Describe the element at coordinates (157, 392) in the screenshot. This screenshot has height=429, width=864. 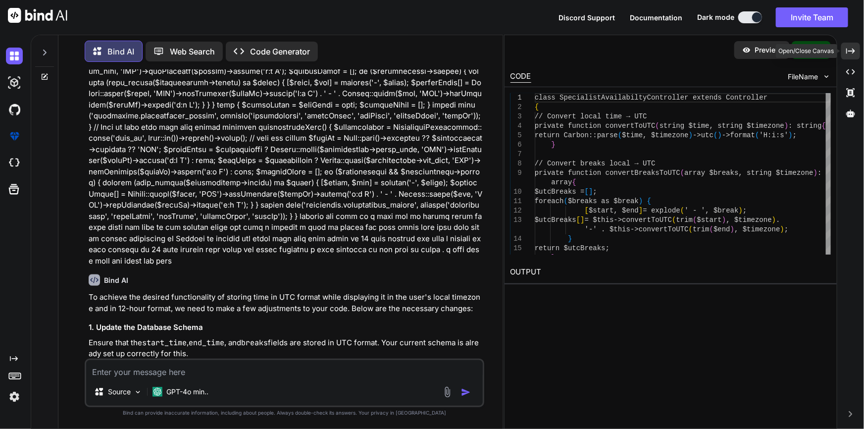
I see `img: GPT-4o mini` at that location.